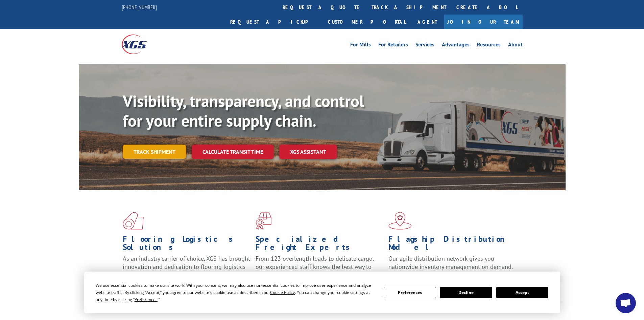 This screenshot has height=320, width=644. Describe the element at coordinates (483, 22) in the screenshot. I see `a: Join Our Team` at that location.